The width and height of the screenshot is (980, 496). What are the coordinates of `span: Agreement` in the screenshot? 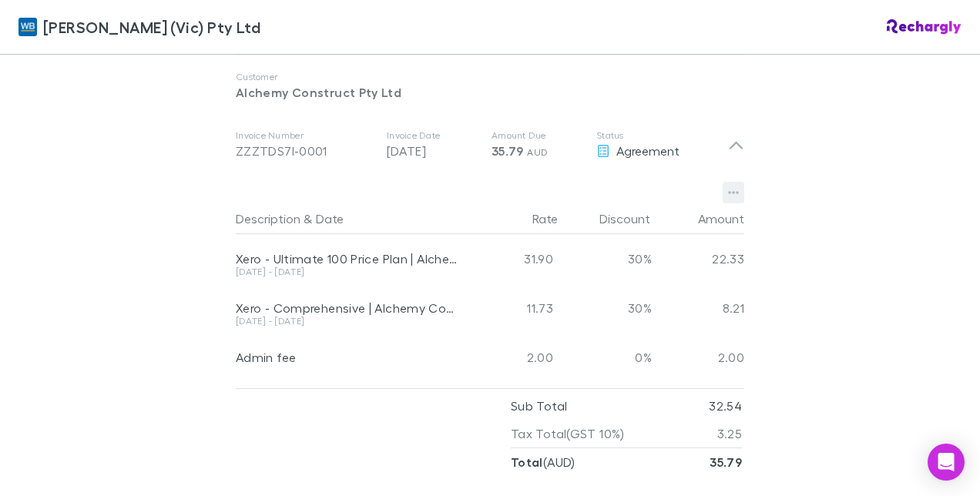 It's located at (648, 150).